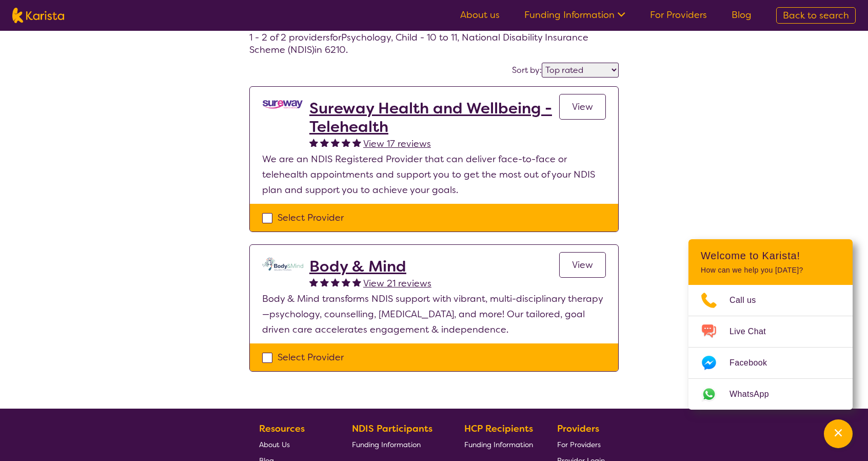  Describe the element at coordinates (397, 283) in the screenshot. I see `a: View 21 reviews` at that location.